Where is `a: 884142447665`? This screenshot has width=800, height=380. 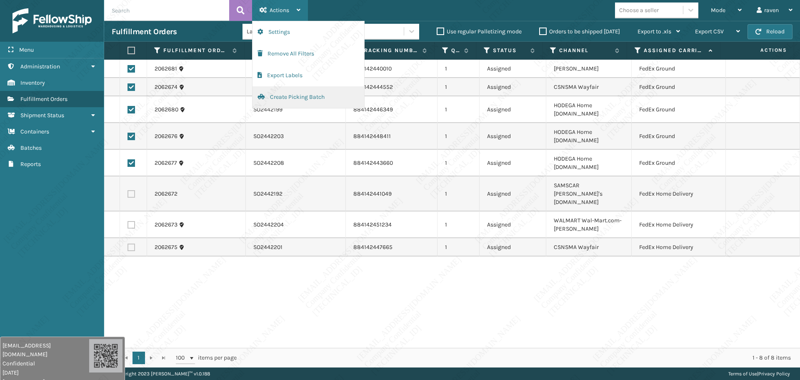 a: 884142447665 is located at coordinates (373, 247).